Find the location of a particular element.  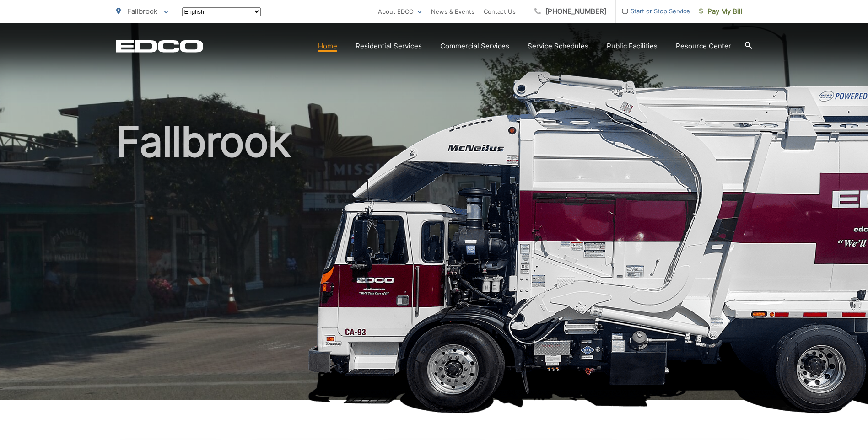

a: EDCD logo. Return to the homepage. is located at coordinates (159, 47).